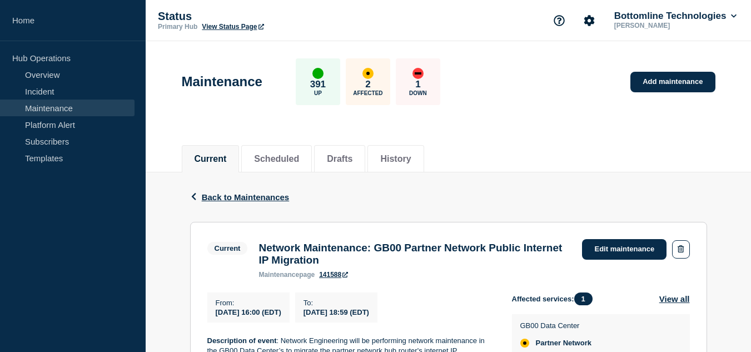  What do you see at coordinates (269, 16) in the screenshot?
I see `p: Status` at bounding box center [269, 16].